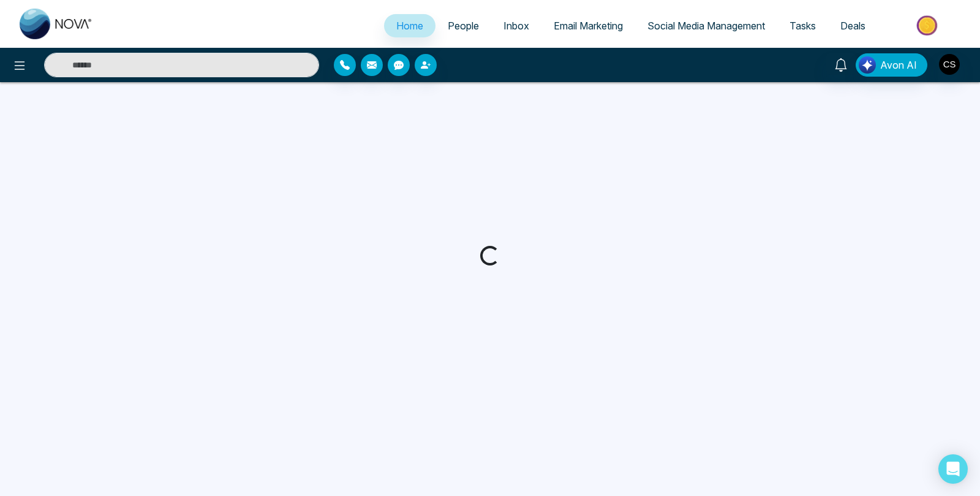 Image resolution: width=980 pixels, height=496 pixels. I want to click on span: Inbox, so click(516, 26).